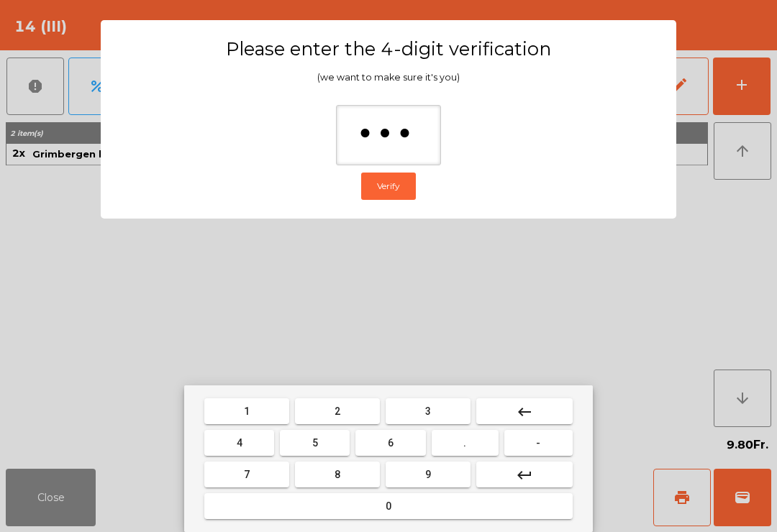  Describe the element at coordinates (428, 411) in the screenshot. I see `span: 3` at that location.